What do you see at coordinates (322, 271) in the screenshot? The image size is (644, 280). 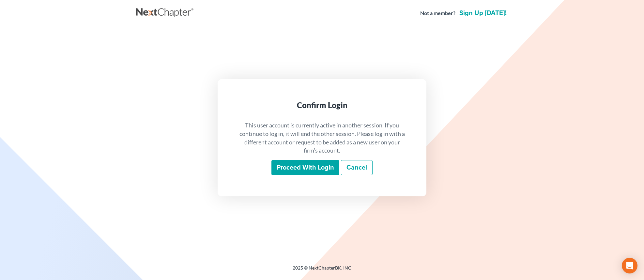 I see `div: 2025 © NextChapterBK, INC` at bounding box center [322, 271].